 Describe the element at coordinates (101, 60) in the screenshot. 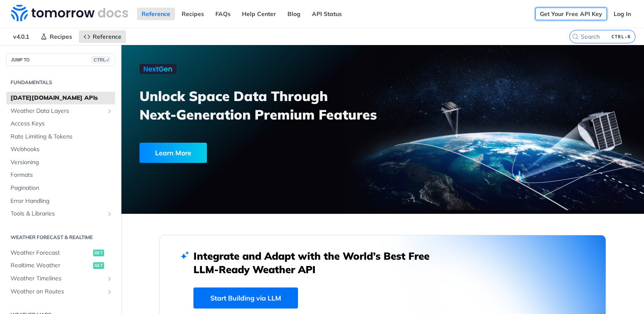

I see `span: CTRL-/` at that location.